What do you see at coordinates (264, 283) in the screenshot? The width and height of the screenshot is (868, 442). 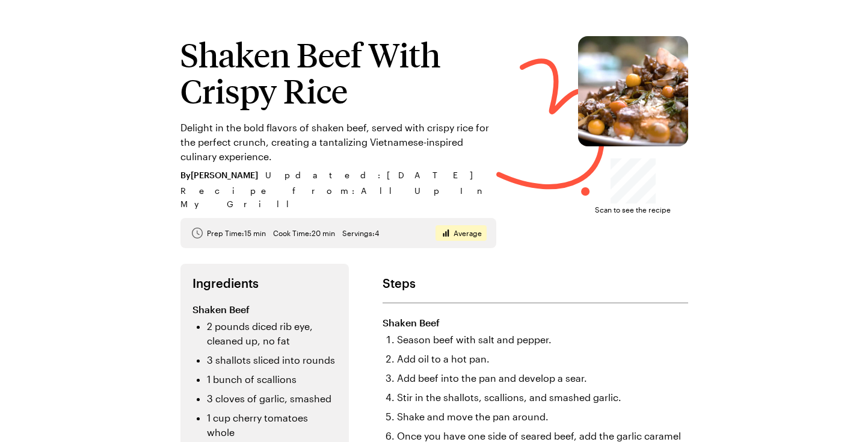 I see `h2: Ingredients` at bounding box center [264, 283].